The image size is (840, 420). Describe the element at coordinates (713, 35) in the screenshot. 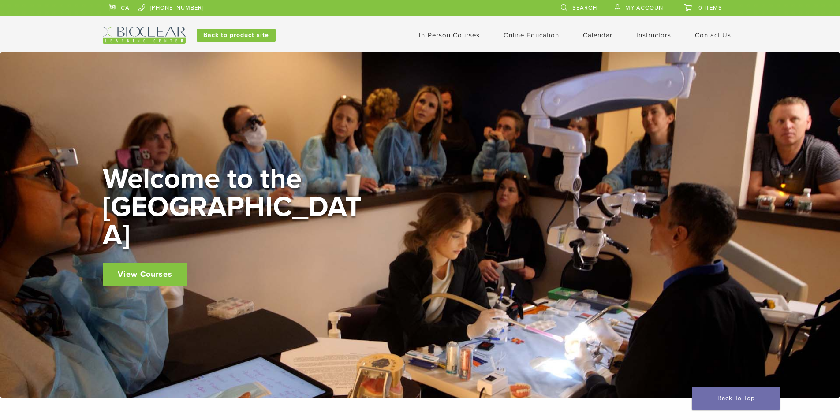

I see `a: Contact Us` at that location.